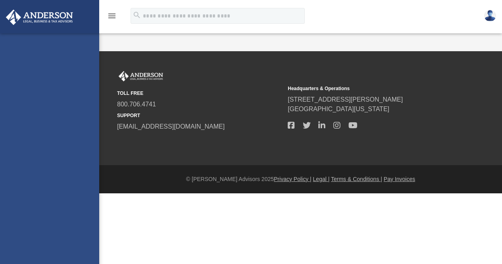 This screenshot has width=502, height=264. What do you see at coordinates (356, 179) in the screenshot?
I see `a: Terms & Conditions |` at bounding box center [356, 179].